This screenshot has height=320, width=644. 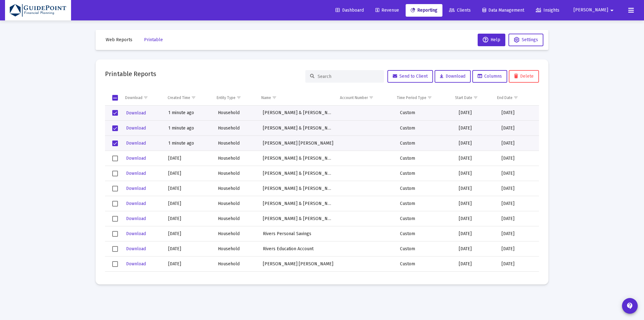 I want to click on span: Show filter options for column 'Account Number', so click(x=371, y=97).